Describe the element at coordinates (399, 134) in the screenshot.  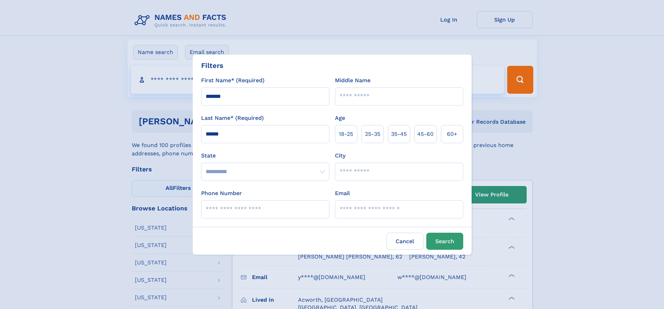
I see `span: 35‑45` at that location.